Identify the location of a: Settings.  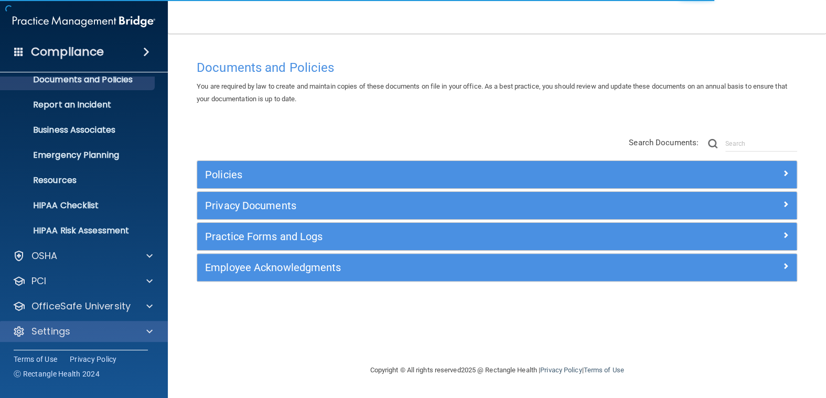
(82, 332).